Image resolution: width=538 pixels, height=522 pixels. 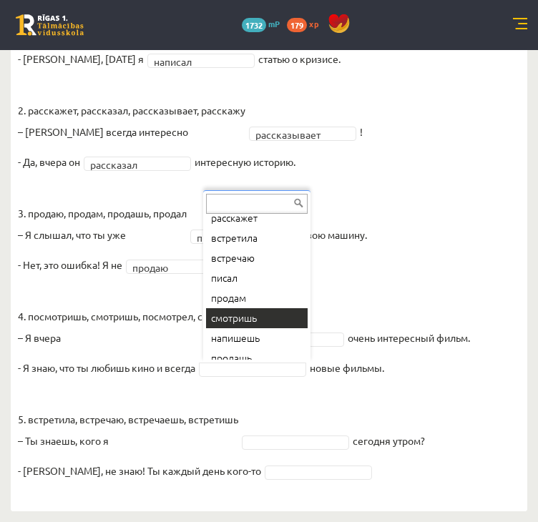 I want to click on div: писал, so click(x=257, y=278).